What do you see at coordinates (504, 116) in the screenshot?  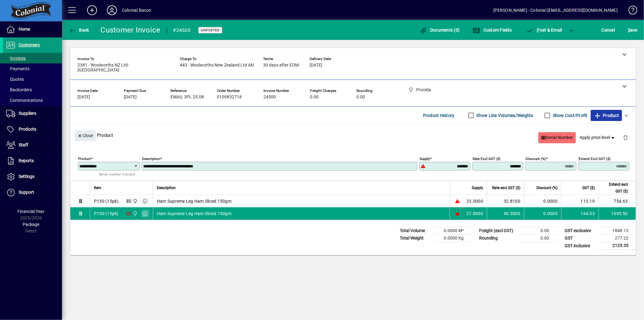 I see `label: Show Line Volumes/Weights` at bounding box center [504, 116].